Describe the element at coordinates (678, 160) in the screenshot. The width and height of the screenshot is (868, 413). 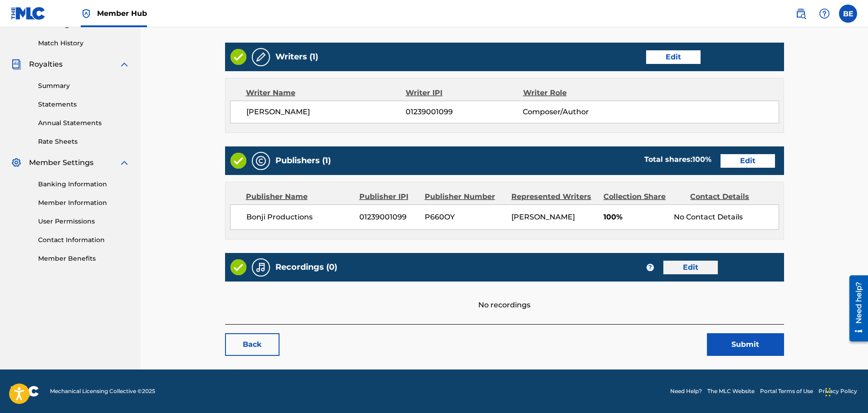
I see `div: Total shares:` at that location.